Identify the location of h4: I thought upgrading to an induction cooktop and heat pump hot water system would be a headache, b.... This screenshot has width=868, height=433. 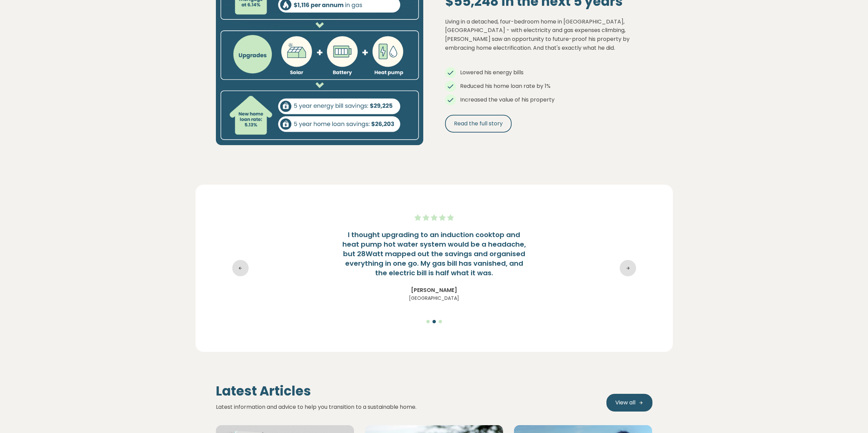
(434, 254).